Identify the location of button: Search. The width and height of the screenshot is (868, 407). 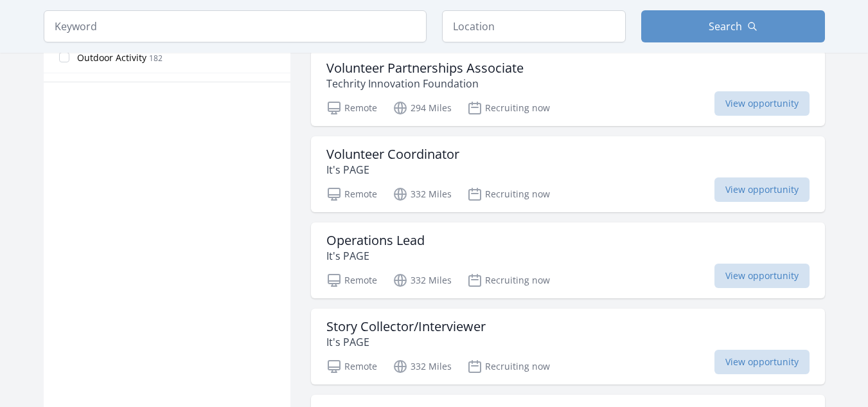
(733, 27).